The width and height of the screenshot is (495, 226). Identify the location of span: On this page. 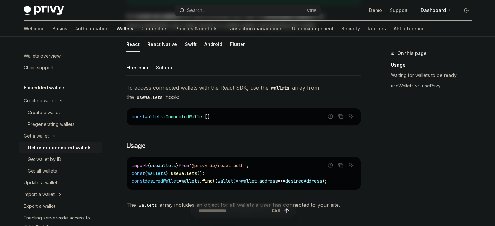
(412, 53).